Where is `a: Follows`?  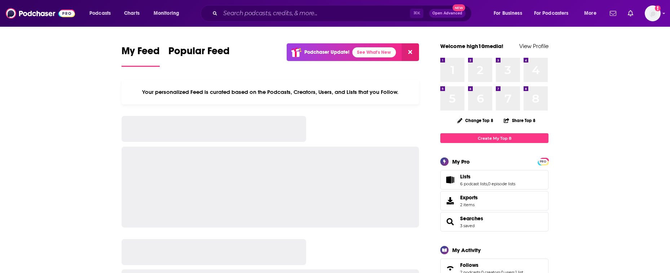 a: Follows is located at coordinates (491, 265).